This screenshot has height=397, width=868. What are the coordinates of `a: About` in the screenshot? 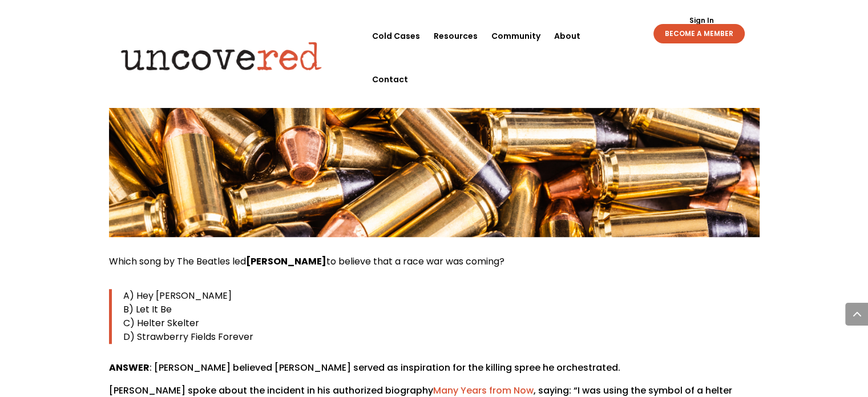 It's located at (567, 36).